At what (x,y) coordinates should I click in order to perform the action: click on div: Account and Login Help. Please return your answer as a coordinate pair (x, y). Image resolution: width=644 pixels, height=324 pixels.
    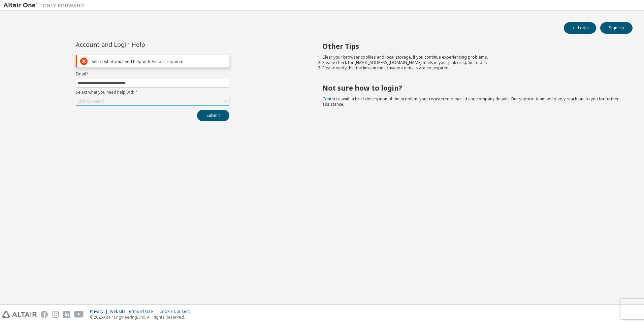
    Looking at the image, I should click on (137, 44).